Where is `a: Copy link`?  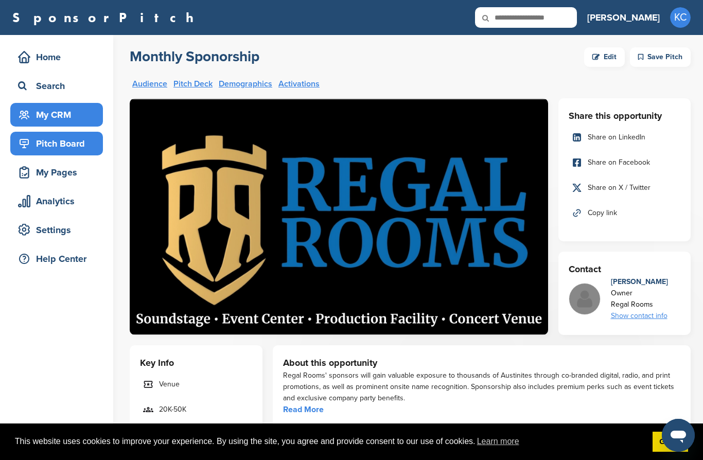 a: Copy link is located at coordinates (624, 213).